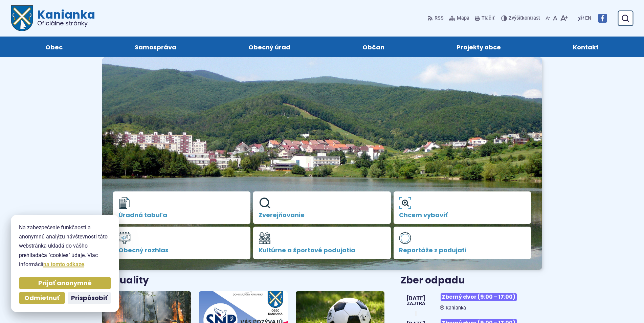 The width and height of the screenshot is (644, 323). What do you see at coordinates (373, 47) in the screenshot?
I see `span: Občan` at bounding box center [373, 47].